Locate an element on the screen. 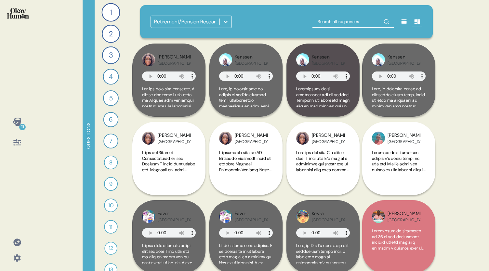 This screenshot has width=489, height=271. img: profilepic_24294967046796690.jpg is located at coordinates (378, 138).